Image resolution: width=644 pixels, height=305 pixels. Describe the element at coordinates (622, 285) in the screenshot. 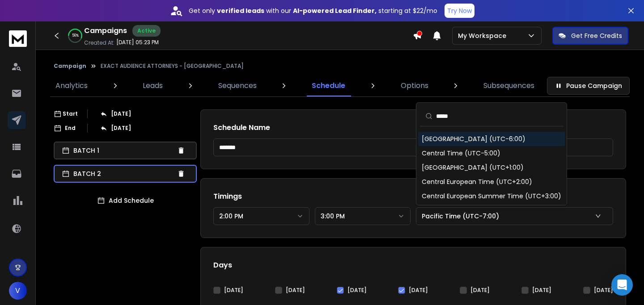

I see `div: Open Intercom Messenger` at that location.